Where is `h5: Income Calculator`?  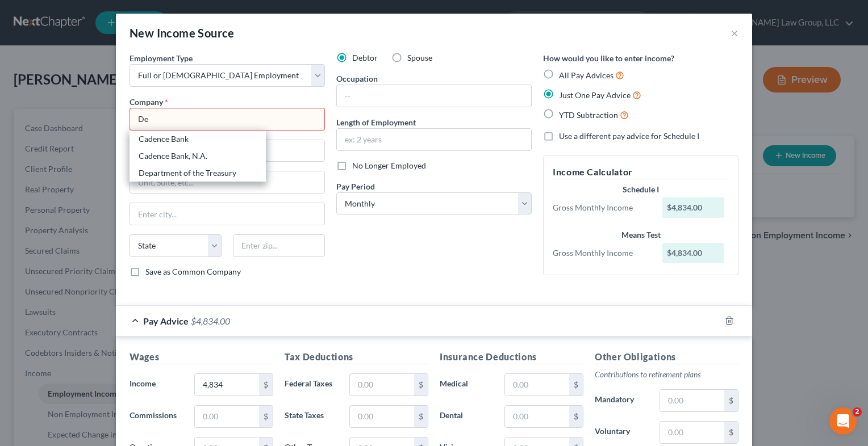
h5: Income Calculator is located at coordinates (641, 172).